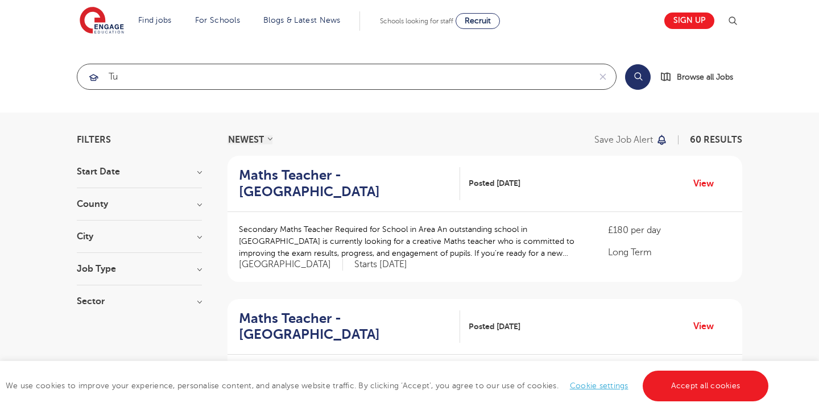 The image size is (819, 411). Describe the element at coordinates (669, 230) in the screenshot. I see `p: £180 per day` at that location.